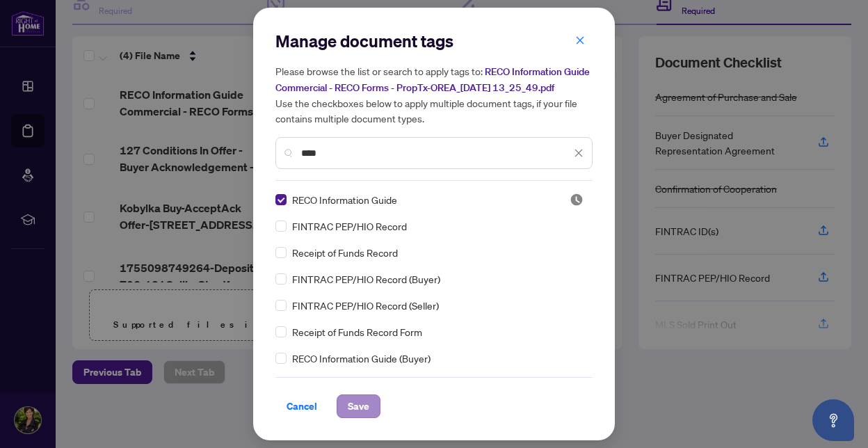  Describe the element at coordinates (576, 199) in the screenshot. I see `span: Pending Review` at that location.